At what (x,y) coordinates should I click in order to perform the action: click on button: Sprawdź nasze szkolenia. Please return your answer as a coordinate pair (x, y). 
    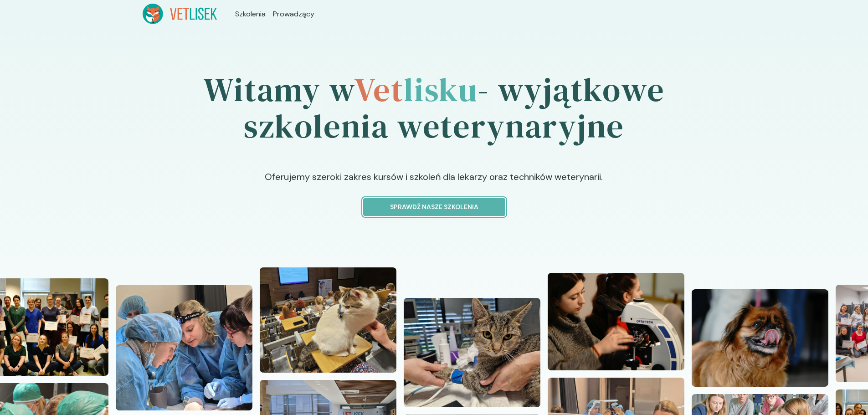
    Looking at the image, I should click on (435, 207).